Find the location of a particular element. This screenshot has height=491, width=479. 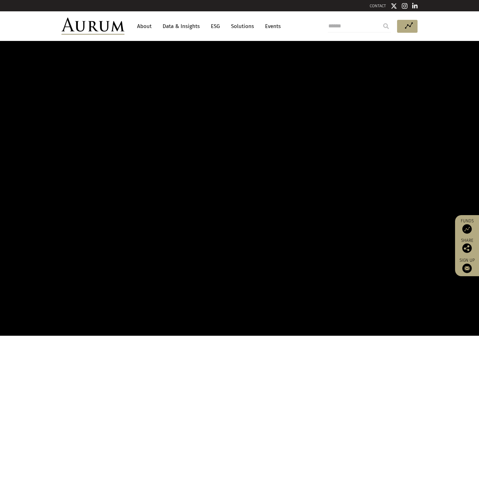

img: Share this post is located at coordinates (467, 248).